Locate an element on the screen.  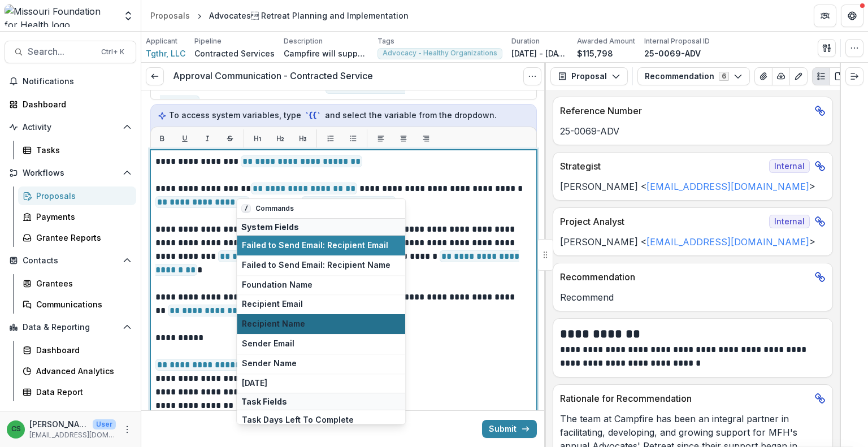
span: Recipient Email is located at coordinates (321, 304).